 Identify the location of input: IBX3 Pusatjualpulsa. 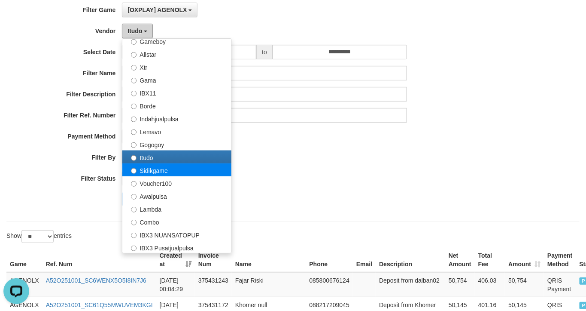
(134, 248).